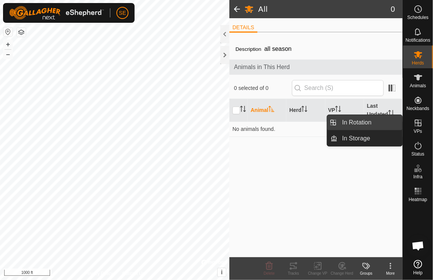 The height and width of the screenshot is (280, 433). What do you see at coordinates (418, 245) in the screenshot?
I see `div: Open chat` at bounding box center [418, 245].